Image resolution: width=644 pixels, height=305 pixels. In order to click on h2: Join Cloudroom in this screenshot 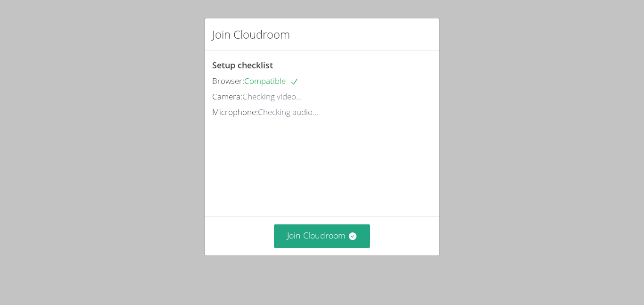, I will do `click(251, 35)`.